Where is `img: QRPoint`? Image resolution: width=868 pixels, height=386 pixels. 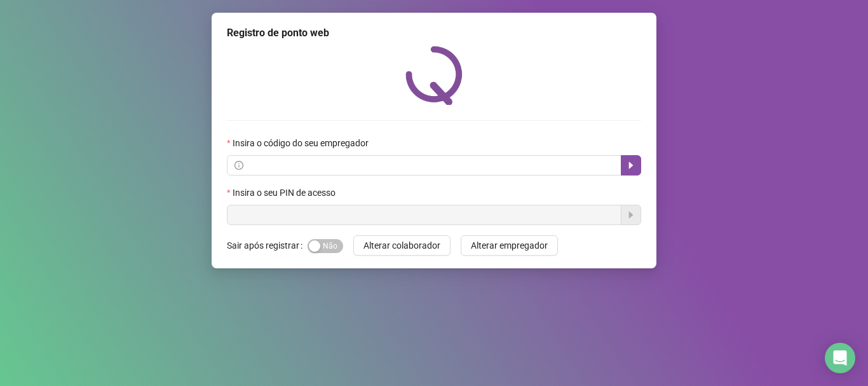
img: QRPoint is located at coordinates (434, 75).